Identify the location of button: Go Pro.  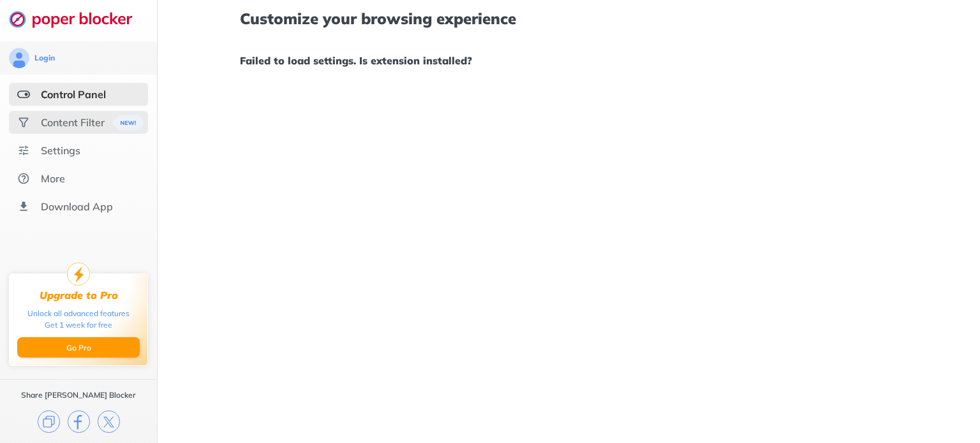
(79, 347).